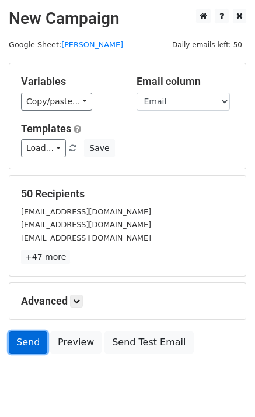 The image size is (255, 417). Describe the element at coordinates (127, 194) in the screenshot. I see `h5: 50 Recipients` at that location.